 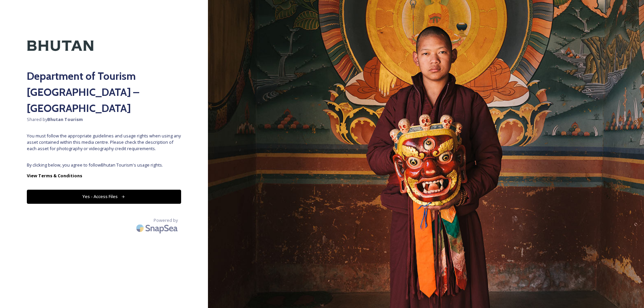 What do you see at coordinates (158, 228) in the screenshot?
I see `img: SnapSea Logo` at bounding box center [158, 228].